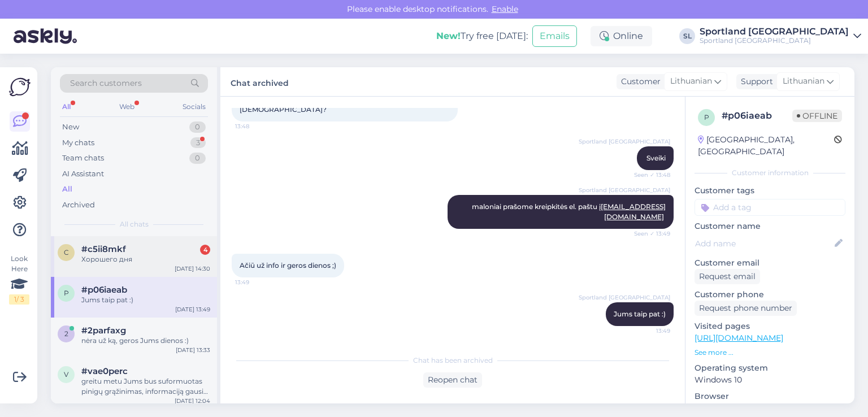 The height and width of the screenshot is (417, 868). I want to click on div: Look Here, so click(19, 279).